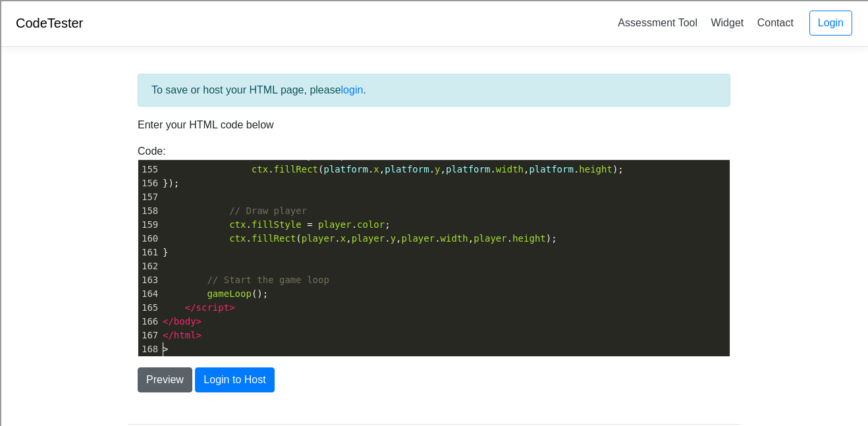  What do you see at coordinates (149, 197) in the screenshot?
I see `div: 157` at bounding box center [149, 197].